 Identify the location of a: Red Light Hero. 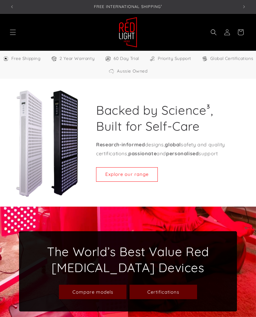
(128, 32).